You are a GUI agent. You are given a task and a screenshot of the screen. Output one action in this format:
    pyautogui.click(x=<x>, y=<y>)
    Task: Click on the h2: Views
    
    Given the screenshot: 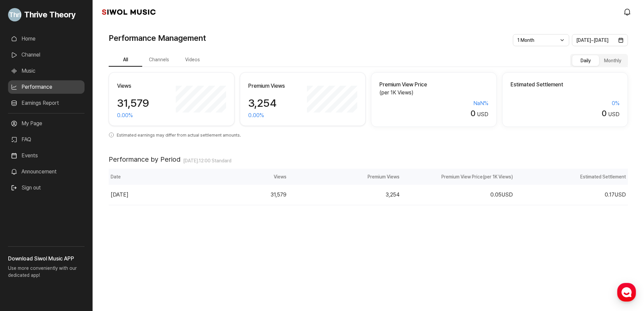 What is the action you would take?
    pyautogui.click(x=144, y=86)
    